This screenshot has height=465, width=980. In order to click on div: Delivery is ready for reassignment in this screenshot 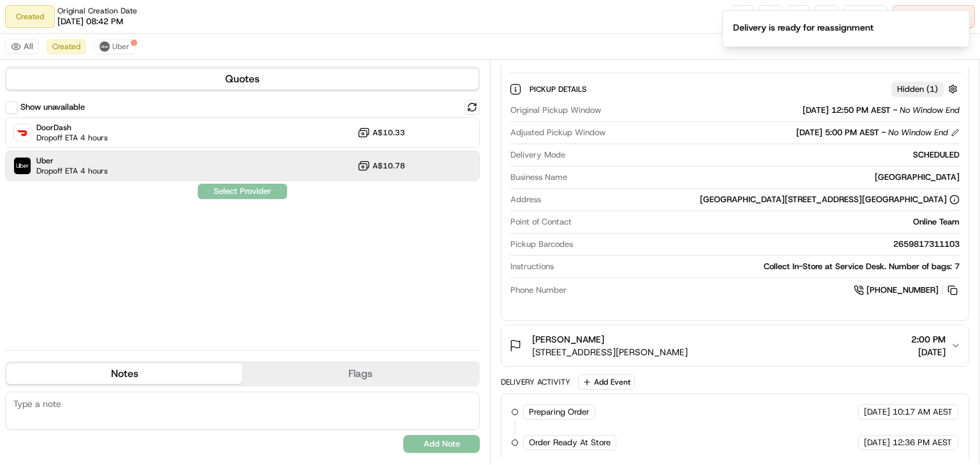, I will do `click(803, 27)`.